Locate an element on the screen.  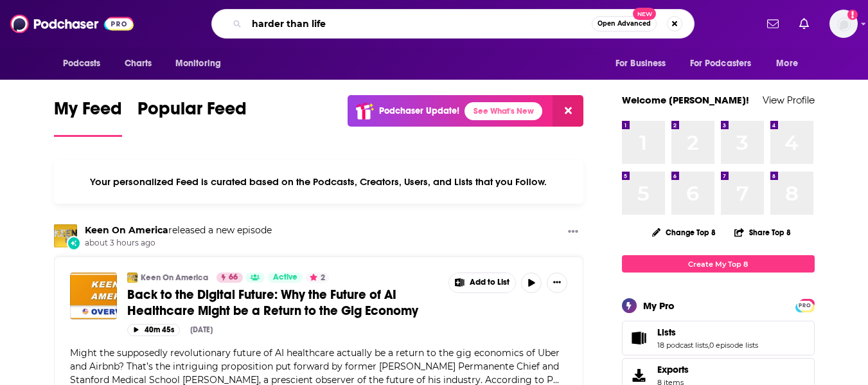
span: For Business is located at coordinates (640, 64).